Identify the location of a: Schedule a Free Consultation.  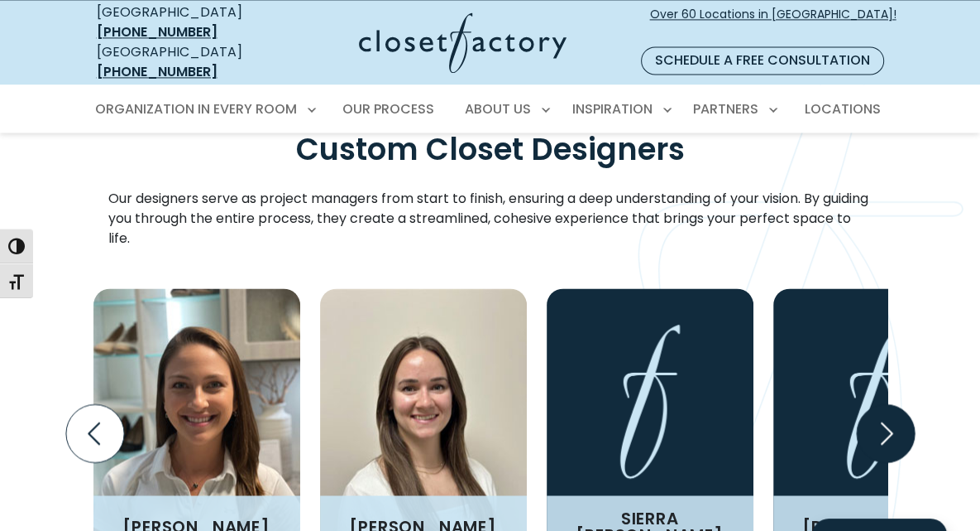
(763, 60).